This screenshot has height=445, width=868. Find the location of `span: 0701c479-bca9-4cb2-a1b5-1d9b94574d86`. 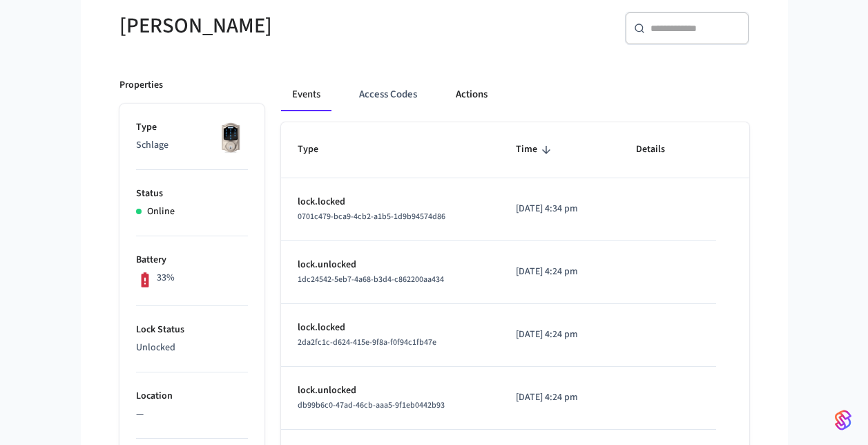

span: 0701c479-bca9-4cb2-a1b5-1d9b94574d86 is located at coordinates (372, 216).